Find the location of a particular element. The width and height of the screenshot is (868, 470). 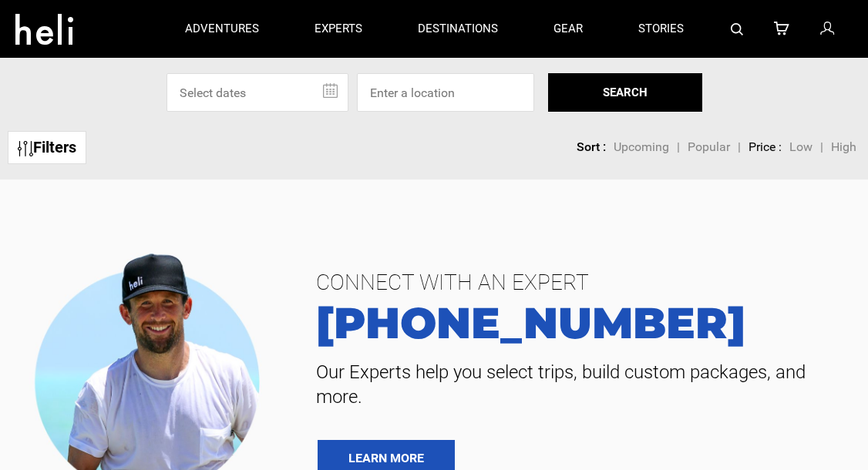

input: Enter a location is located at coordinates (445, 92).